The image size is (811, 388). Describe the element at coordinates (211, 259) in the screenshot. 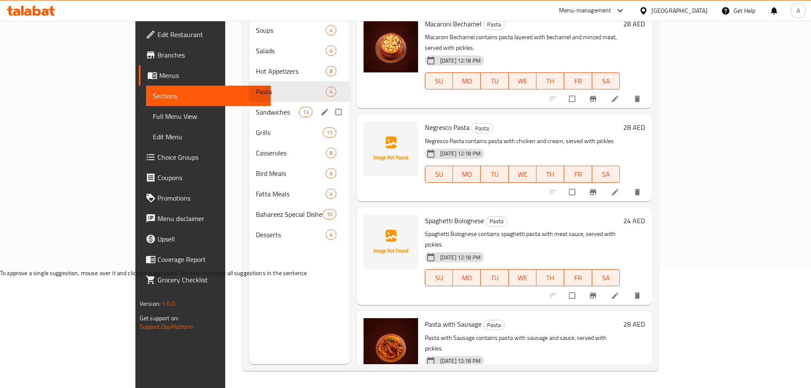

I see `span: Coverage Report` at that location.